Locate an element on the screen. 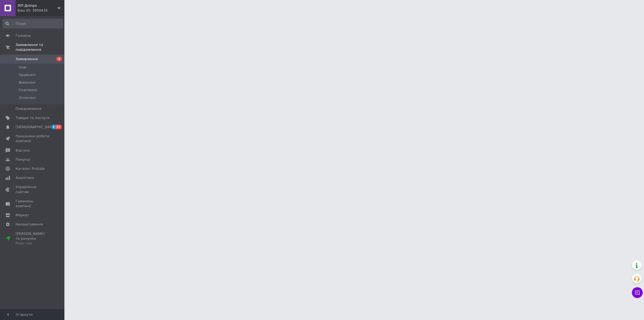  div: Prom топ is located at coordinates (32, 243).